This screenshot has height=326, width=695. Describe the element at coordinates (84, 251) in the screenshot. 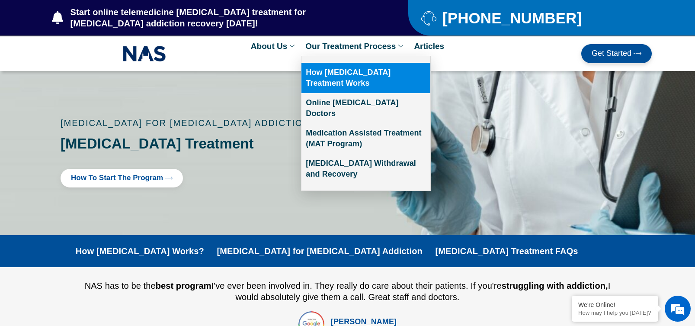

I see `textarea: Type your message and hit 'Enter'` at that location.